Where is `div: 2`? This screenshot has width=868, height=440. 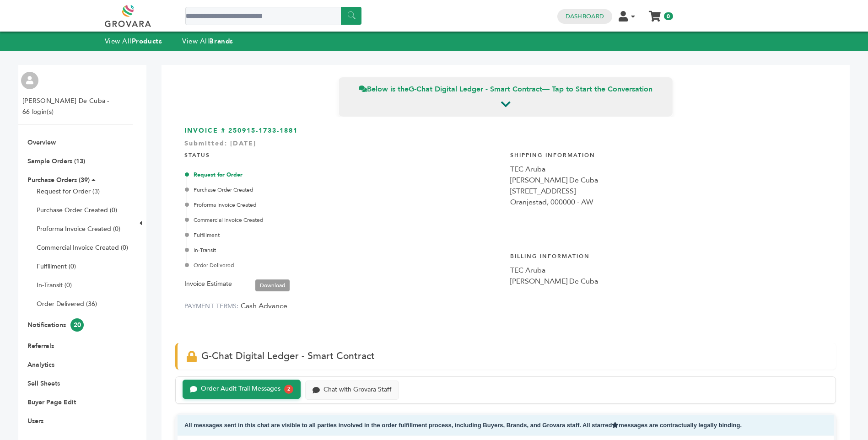
div: 2 is located at coordinates (288, 389).